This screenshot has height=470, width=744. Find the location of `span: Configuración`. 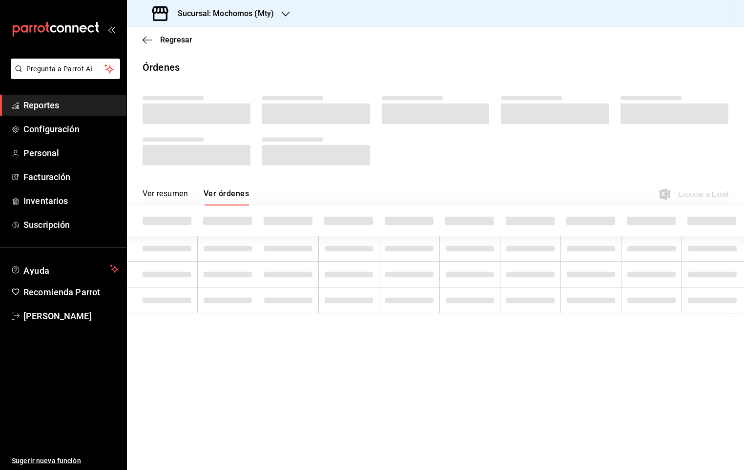

span: Configuración is located at coordinates (71, 129).